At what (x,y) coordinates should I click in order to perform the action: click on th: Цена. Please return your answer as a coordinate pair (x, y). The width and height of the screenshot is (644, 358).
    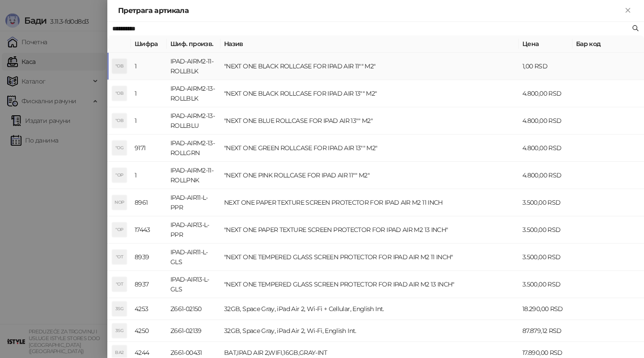
    Looking at the image, I should click on (546, 44).